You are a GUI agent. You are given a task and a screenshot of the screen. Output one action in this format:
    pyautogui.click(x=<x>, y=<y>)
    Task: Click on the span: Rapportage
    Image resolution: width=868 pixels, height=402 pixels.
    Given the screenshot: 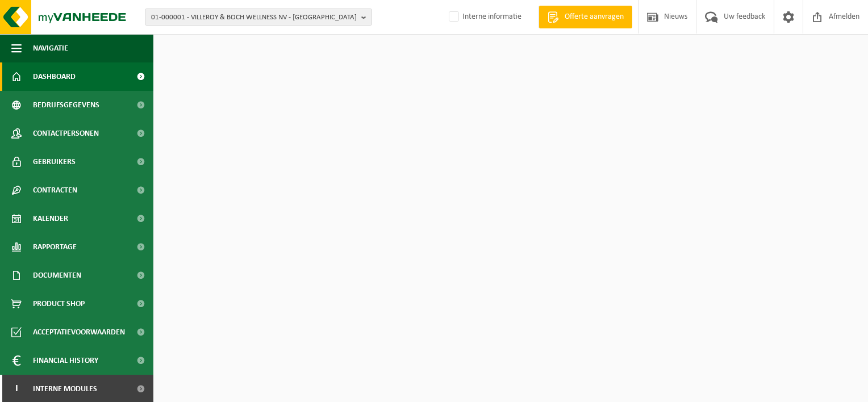 What is the action you would take?
    pyautogui.click(x=55, y=247)
    